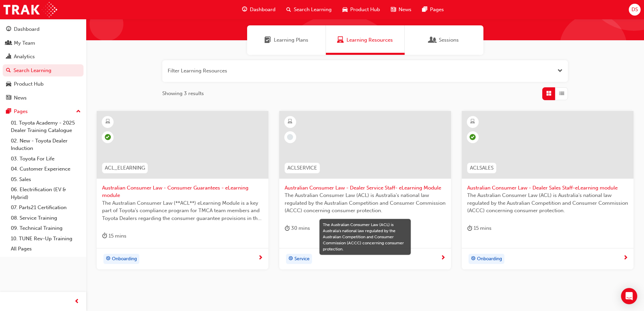 This screenshot has height=311, width=644. What do you see at coordinates (183, 190) in the screenshot?
I see `a: ACL_ELEARNINGAustralian Consumer Law - Consumer Guarantees - eLearning moduleThe Australian Consu...` at bounding box center [183, 190].